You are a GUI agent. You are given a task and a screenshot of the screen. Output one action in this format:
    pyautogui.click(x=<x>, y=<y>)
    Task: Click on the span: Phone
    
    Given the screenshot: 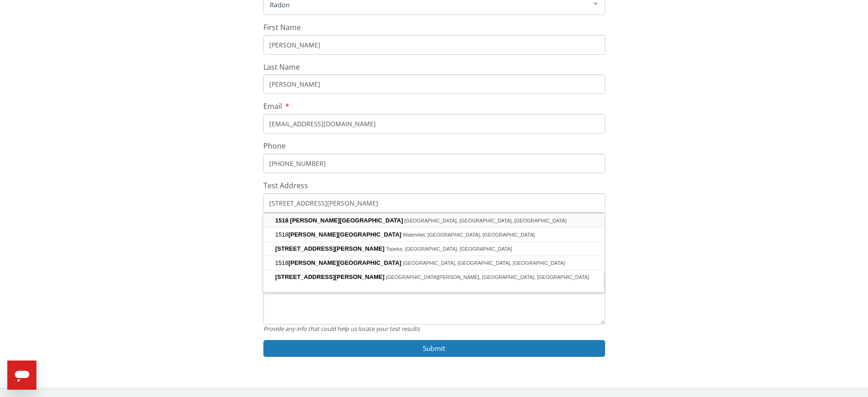 What is the action you would take?
    pyautogui.click(x=274, y=145)
    